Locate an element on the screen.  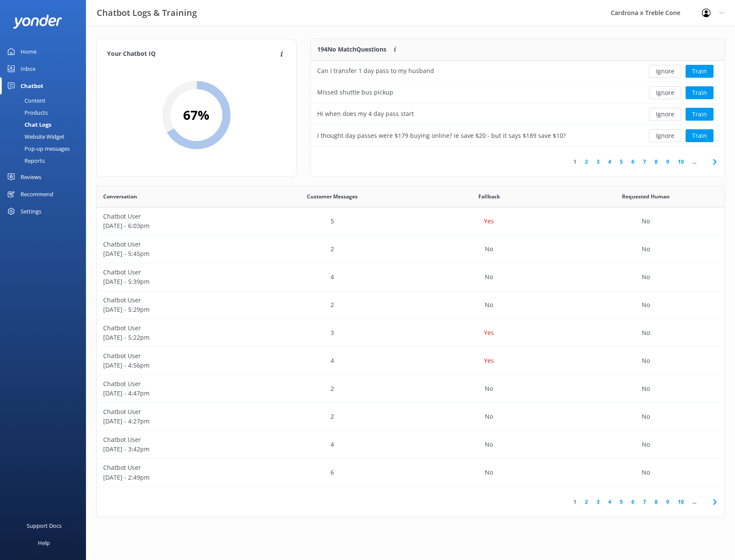
a: Chat Logs is located at coordinates (46, 125).